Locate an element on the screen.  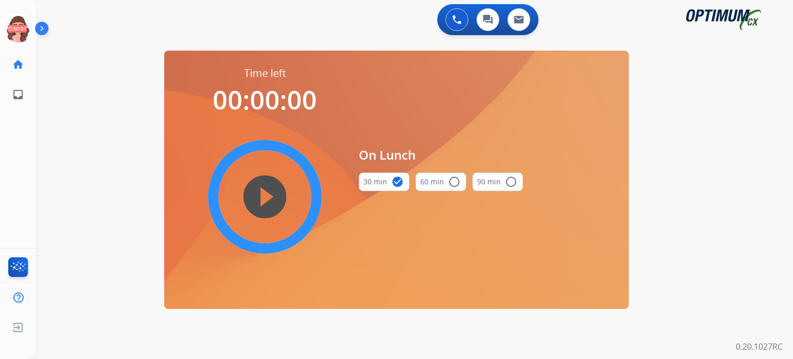
mat-icon: play_circle_filled is located at coordinates (265, 197).